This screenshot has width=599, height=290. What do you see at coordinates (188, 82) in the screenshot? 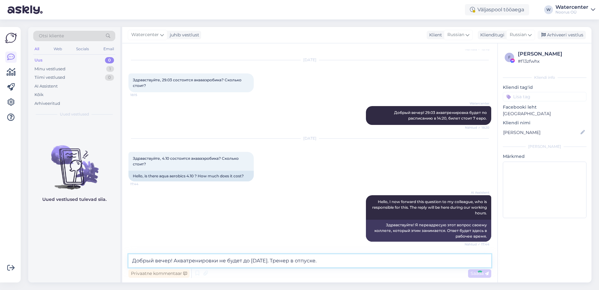
I see `span: Здравствуйте, 29.03 состоится аквааэробика? Cколько стоит?` at bounding box center [188, 82].